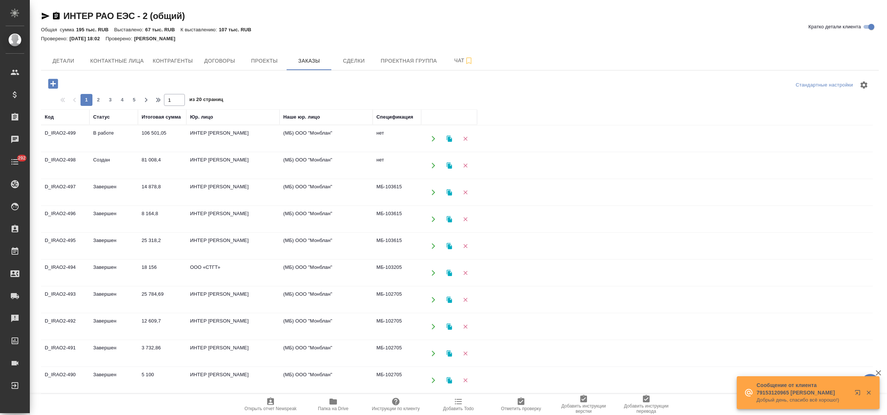  I want to click on td: МБ-103205, so click(397, 273).